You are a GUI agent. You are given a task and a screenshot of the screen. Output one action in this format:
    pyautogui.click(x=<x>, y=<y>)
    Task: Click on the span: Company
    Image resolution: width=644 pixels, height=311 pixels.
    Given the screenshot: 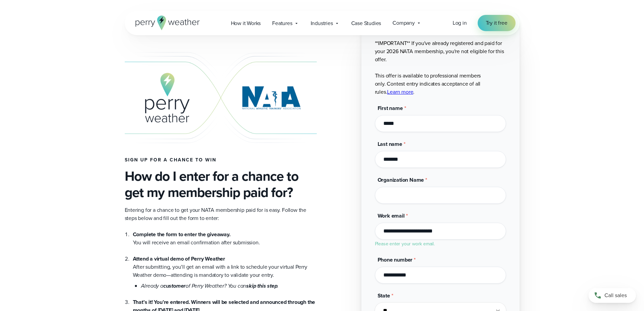 What is the action you would take?
    pyautogui.click(x=404, y=23)
    